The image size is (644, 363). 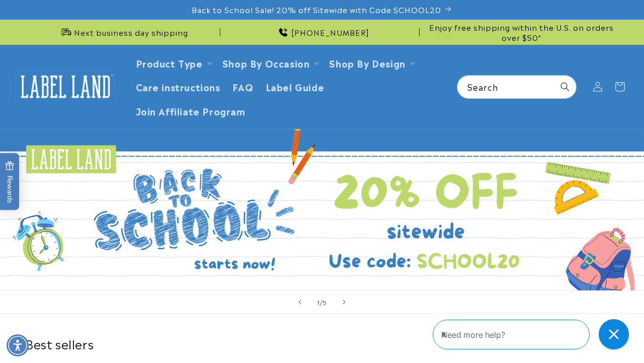 What do you see at coordinates (181, 19) in the screenshot?
I see `button: Close gorgias live chat` at bounding box center [181, 19].